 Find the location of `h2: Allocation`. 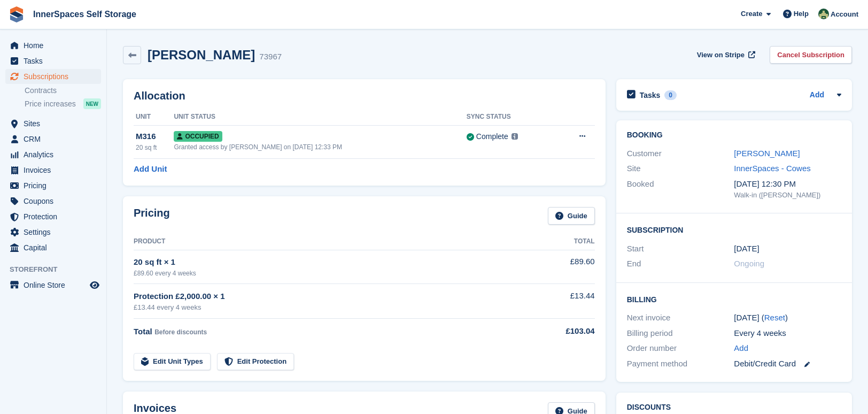

h2: Allocation is located at coordinates (364, 96).